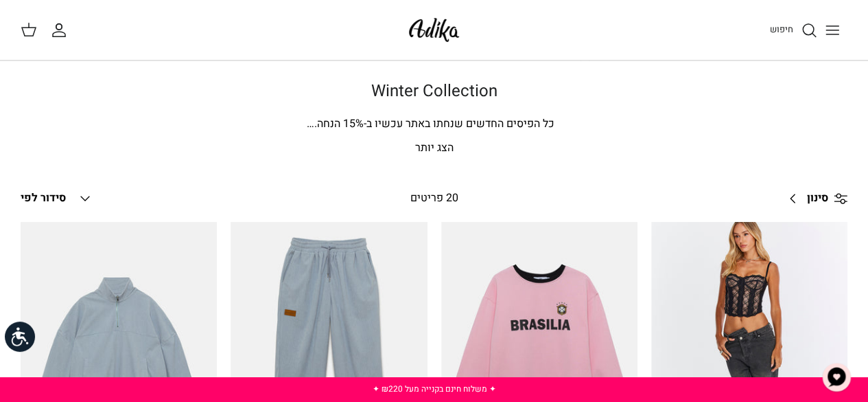 This screenshot has width=868, height=402. I want to click on a: סינון, so click(813, 198).